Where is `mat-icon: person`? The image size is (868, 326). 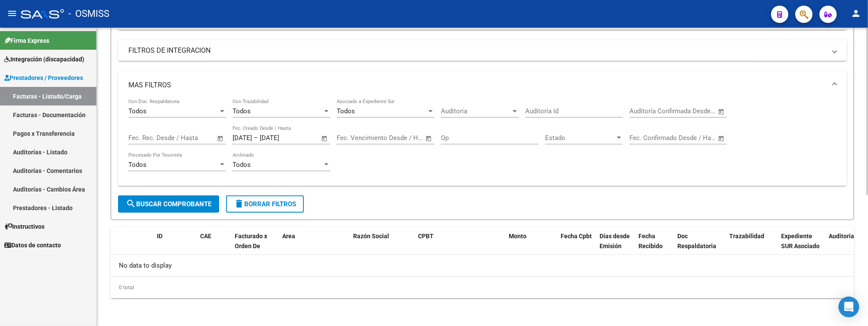
mat-icon: person is located at coordinates (856, 13).